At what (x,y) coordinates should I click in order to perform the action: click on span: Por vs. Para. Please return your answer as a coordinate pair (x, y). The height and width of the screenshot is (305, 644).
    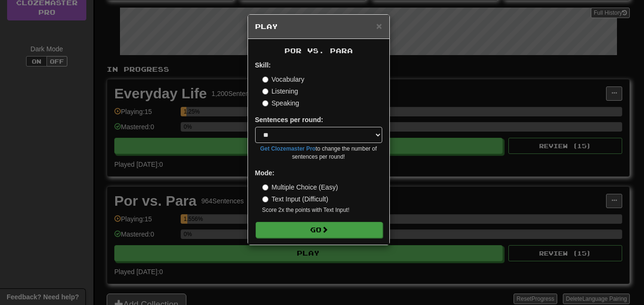
    Looking at the image, I should click on (319, 50).